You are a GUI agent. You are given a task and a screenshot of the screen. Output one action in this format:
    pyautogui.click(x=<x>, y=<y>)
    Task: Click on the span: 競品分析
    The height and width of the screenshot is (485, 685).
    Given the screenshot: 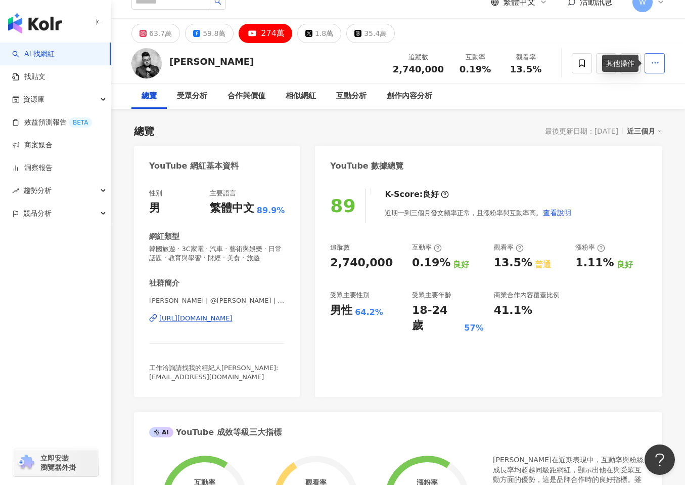 What is the action you would take?
    pyautogui.click(x=37, y=213)
    